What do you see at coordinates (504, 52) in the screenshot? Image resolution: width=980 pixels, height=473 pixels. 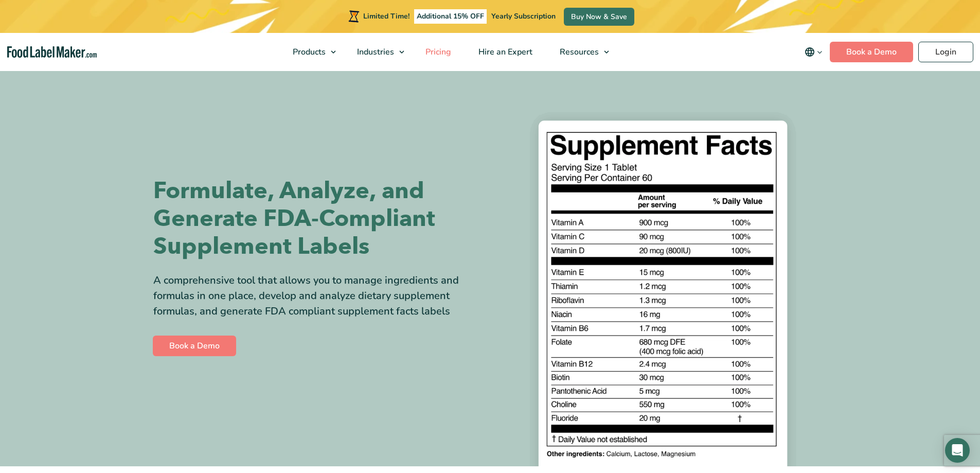 I see `span: Hire an Expert` at bounding box center [504, 52].